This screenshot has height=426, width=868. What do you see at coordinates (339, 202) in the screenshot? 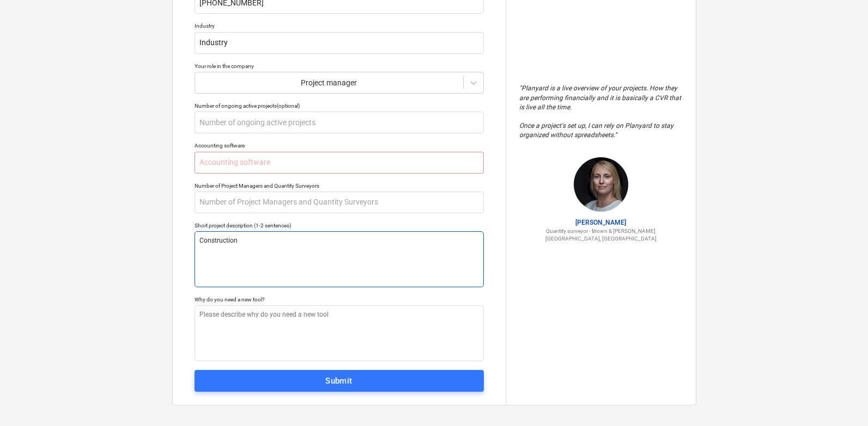
I see `input: Number of Project Managers and Quantity Surveyors` at bounding box center [339, 202].